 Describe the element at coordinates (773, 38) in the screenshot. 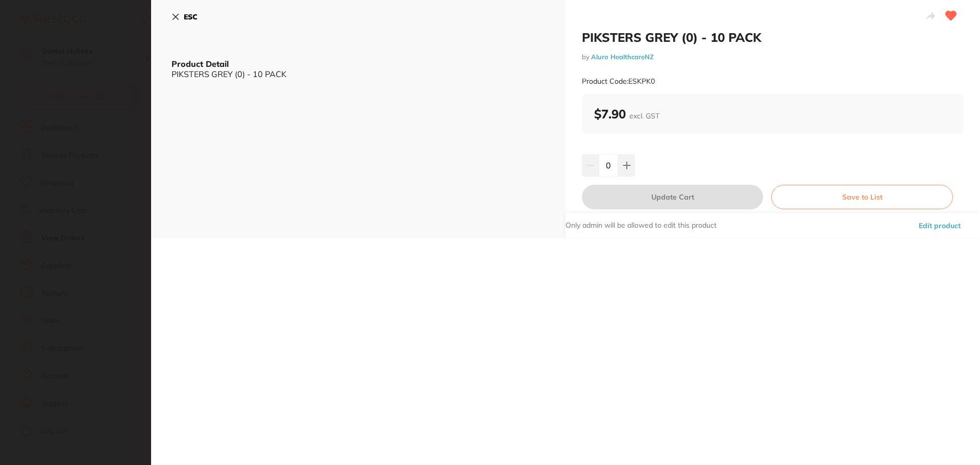

I see `h2: PIKSTERS GREY (0) - 10 PACK` at that location.